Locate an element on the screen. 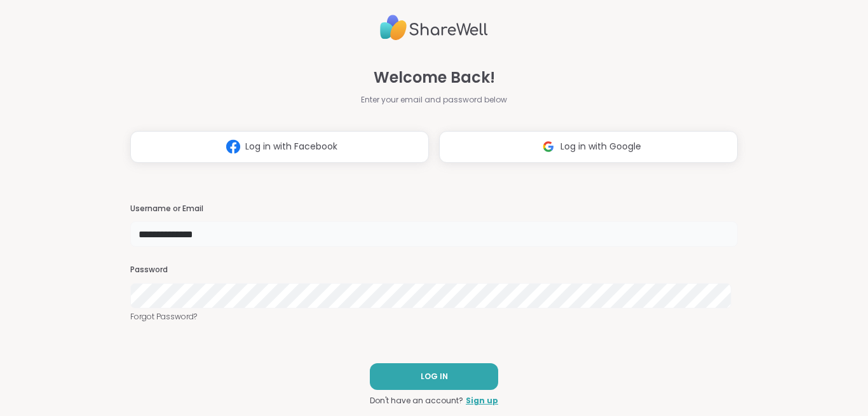  h3: Password is located at coordinates (434, 269).